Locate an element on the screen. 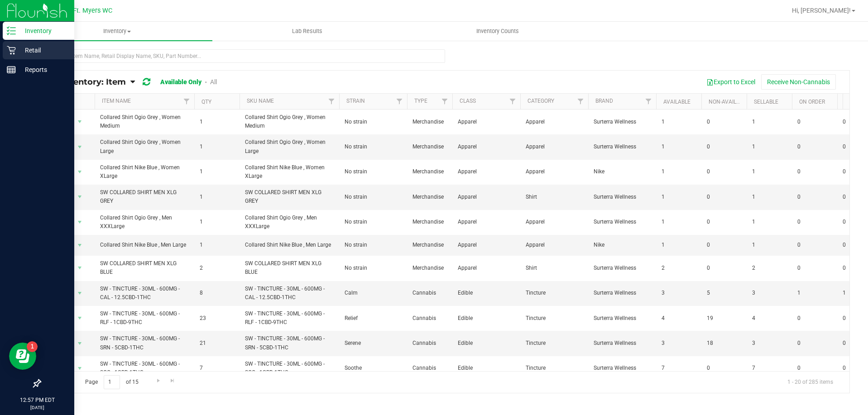 Image resolution: width=868 pixels, height=415 pixels. span: Page of 15 is located at coordinates (111, 381).